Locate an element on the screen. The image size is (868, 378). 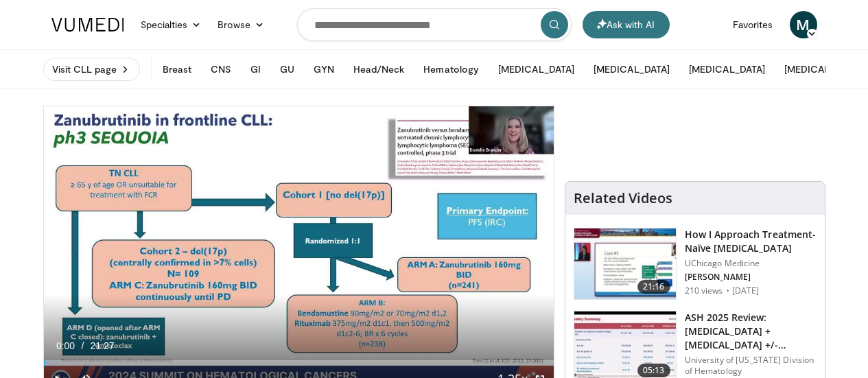
button: Breast is located at coordinates (177, 69).